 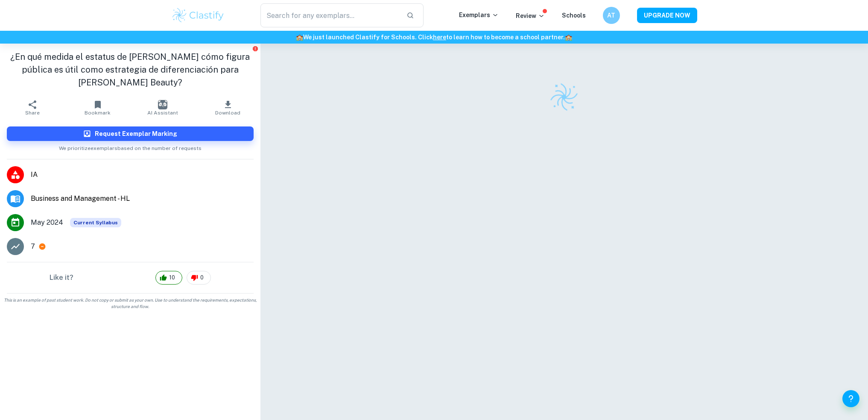 What do you see at coordinates (434, 37) in the screenshot?
I see `h6: We just launched Clastify for Schools. Click to learn how to become a school partner.` at bounding box center [434, 37].